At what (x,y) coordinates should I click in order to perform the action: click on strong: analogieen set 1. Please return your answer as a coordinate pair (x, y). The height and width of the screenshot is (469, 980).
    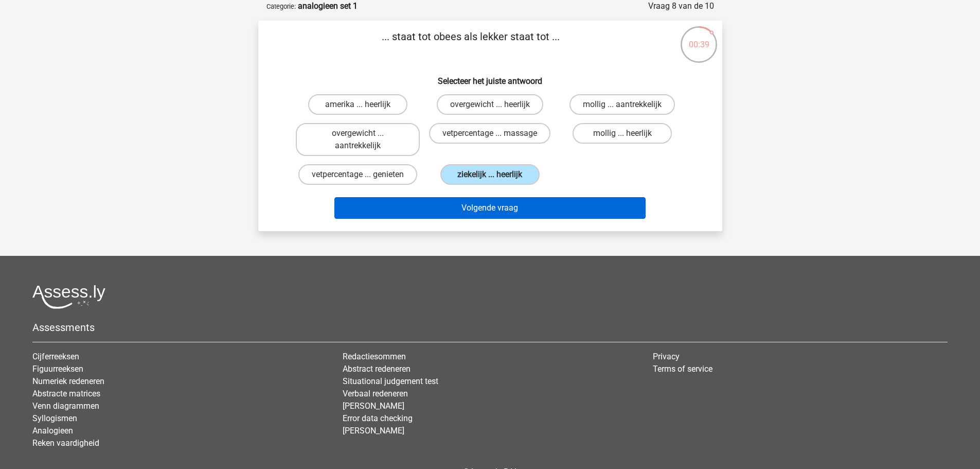
    Looking at the image, I should click on (328, 6).